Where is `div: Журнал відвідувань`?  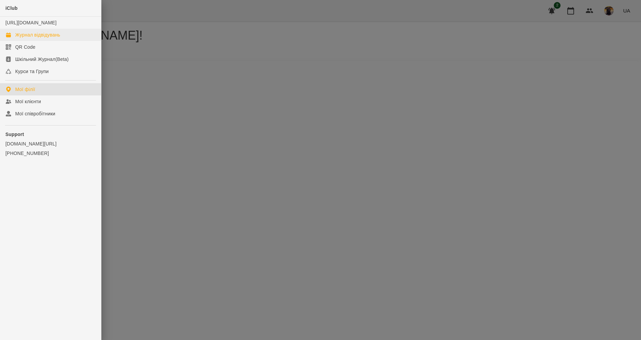
div: Журнал відвідувань is located at coordinates (38, 35).